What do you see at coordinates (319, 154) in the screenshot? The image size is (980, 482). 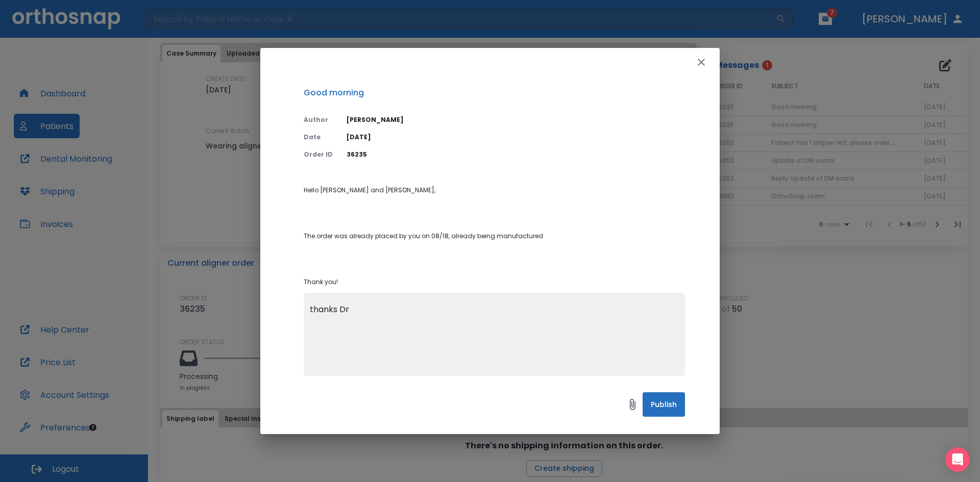 I see `p: Order ID` at bounding box center [319, 154].